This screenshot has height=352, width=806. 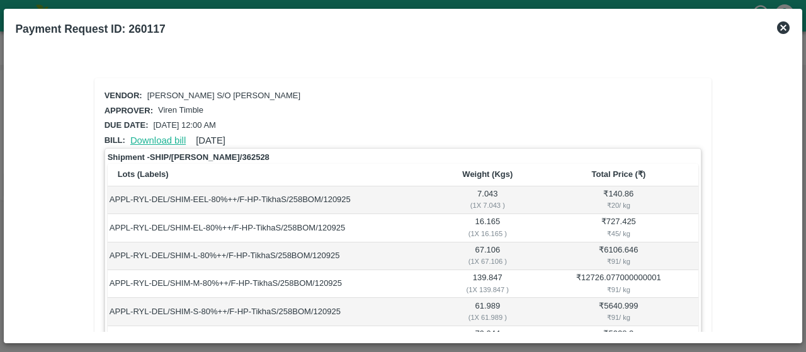 I want to click on b: Lots (Labels), so click(x=143, y=174).